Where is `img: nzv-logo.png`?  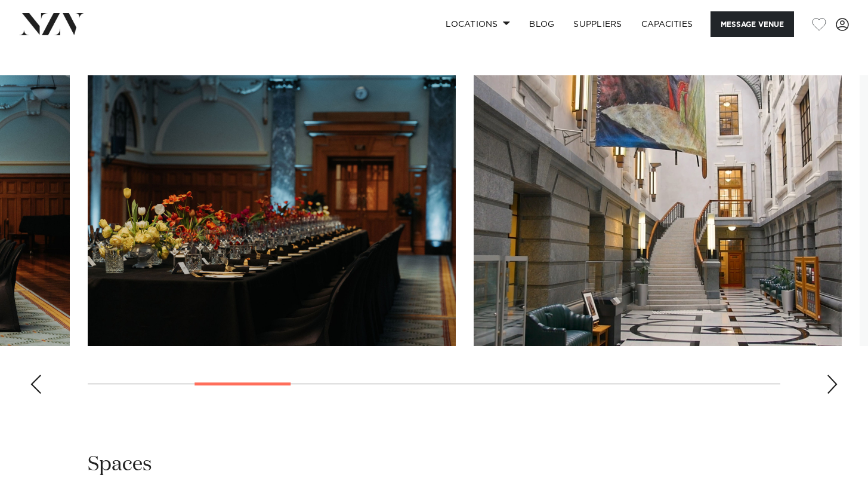 img: nzv-logo.png is located at coordinates (52, 24).